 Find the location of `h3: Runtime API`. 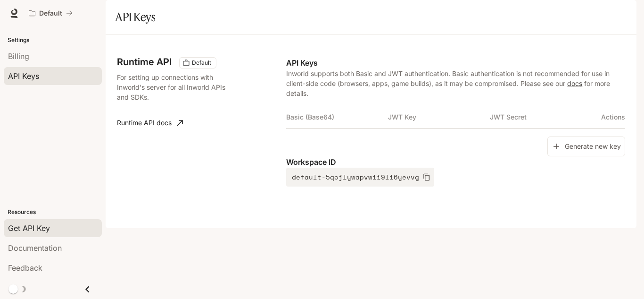

h3: Runtime API is located at coordinates (145, 62).